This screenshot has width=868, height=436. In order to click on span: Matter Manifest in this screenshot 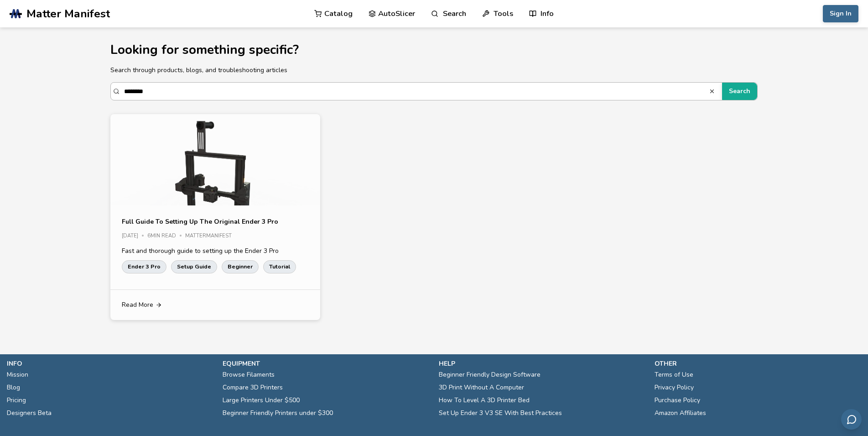, I will do `click(68, 14)`.